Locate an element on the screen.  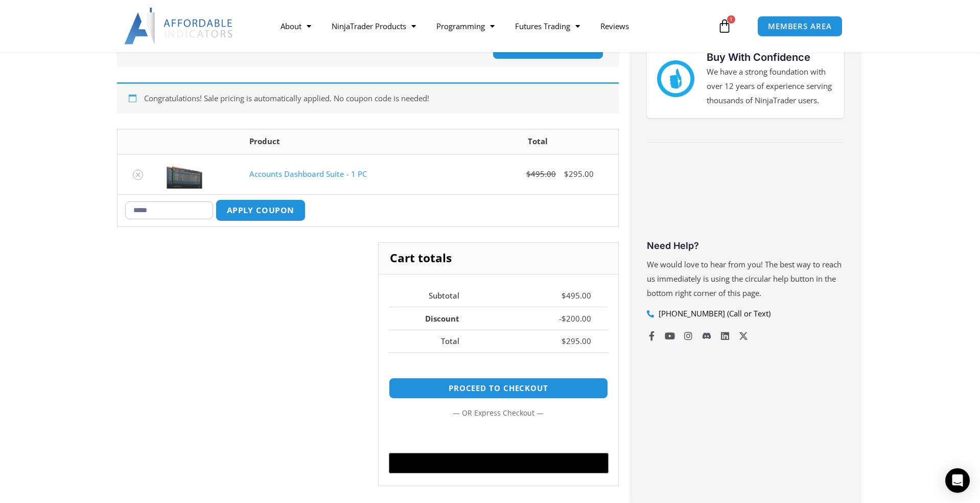
th: Product is located at coordinates (349, 141).